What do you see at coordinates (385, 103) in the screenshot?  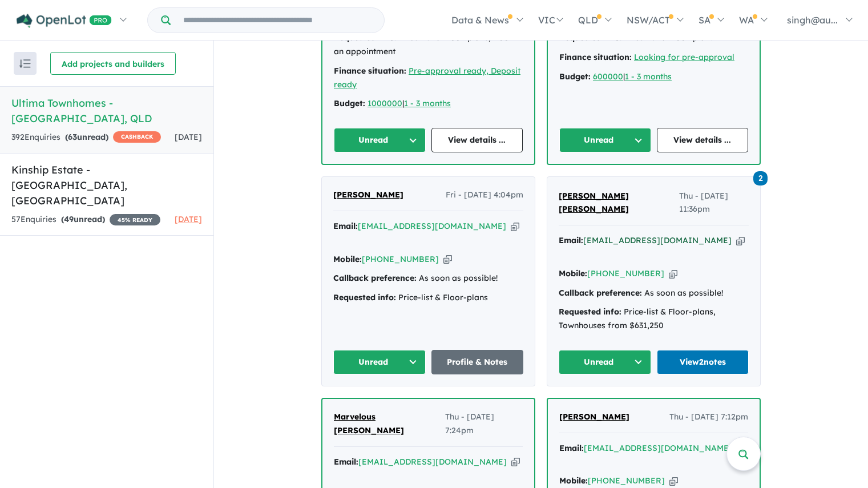 I see `u: 1000000` at bounding box center [385, 103].